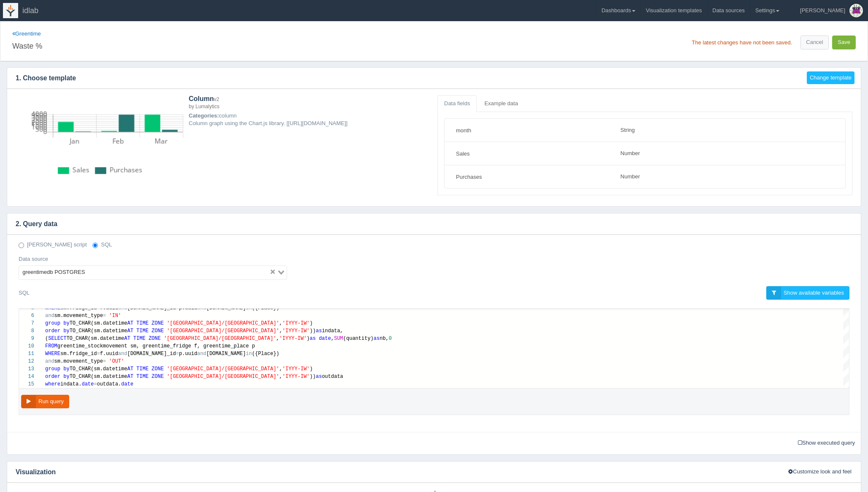  Describe the element at coordinates (807, 293) in the screenshot. I see `a: Show available variables` at that location.